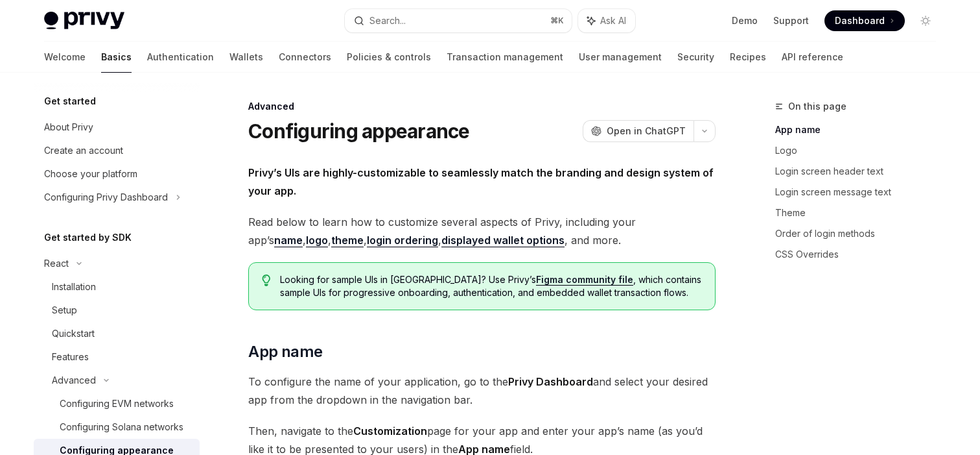  Describe the element at coordinates (117, 150) in the screenshot. I see `a: Create an account` at that location.